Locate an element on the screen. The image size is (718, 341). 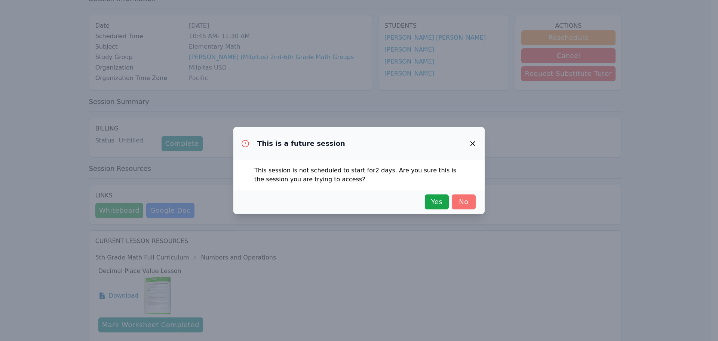
p: This session is not scheduled to start for 2 days . Are you sure this is the session you are tryi... is located at coordinates (359, 175).